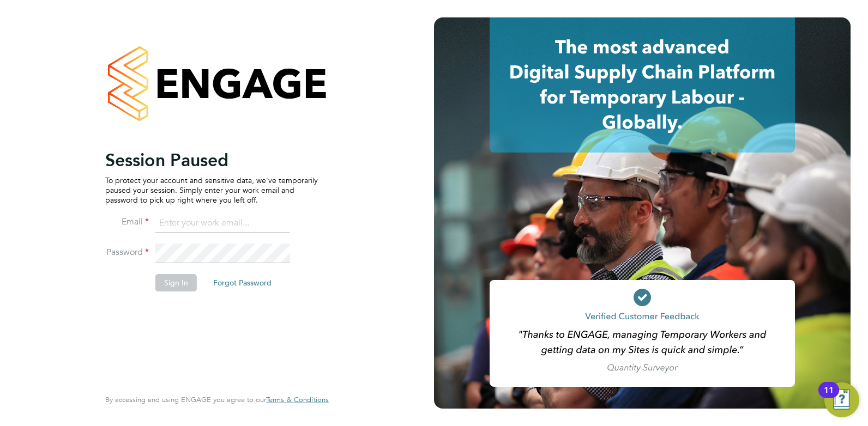  I want to click on span: By accessing and using ENGAGE you agree to our, so click(217, 400).